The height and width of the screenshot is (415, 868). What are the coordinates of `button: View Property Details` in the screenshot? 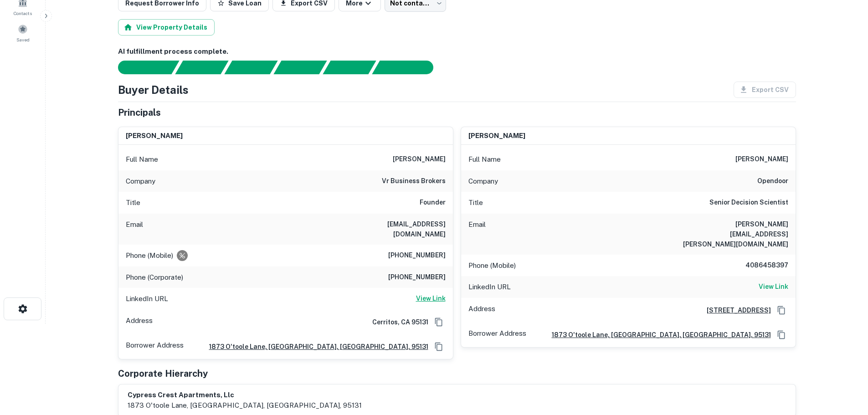 It's located at (166, 28).